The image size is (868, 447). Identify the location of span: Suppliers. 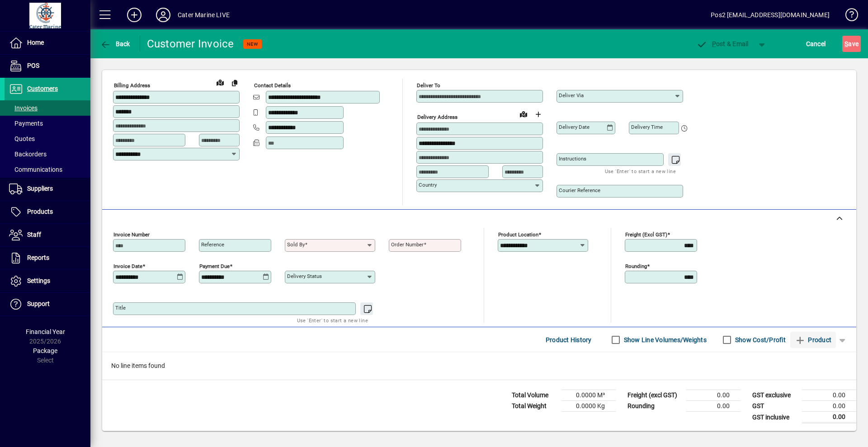
(40, 188).